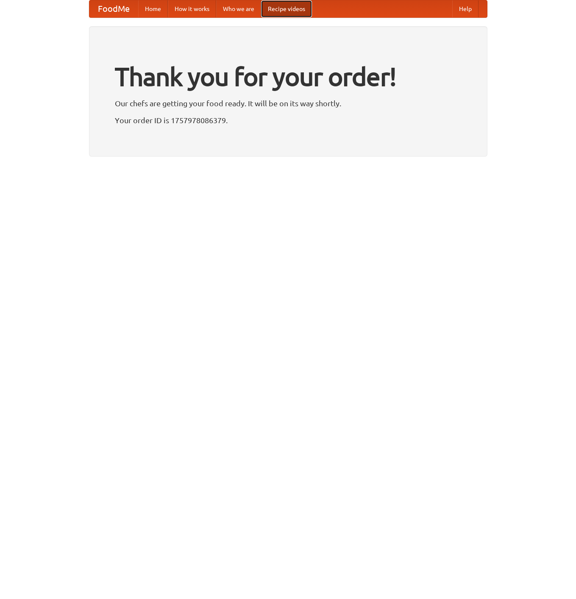 This screenshot has height=599, width=576. Describe the element at coordinates (192, 9) in the screenshot. I see `a: How it works` at that location.